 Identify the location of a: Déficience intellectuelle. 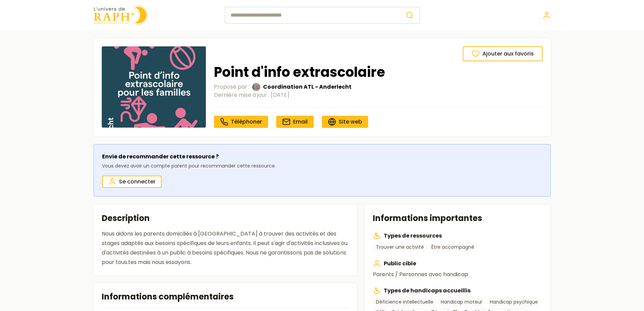
(405, 302).